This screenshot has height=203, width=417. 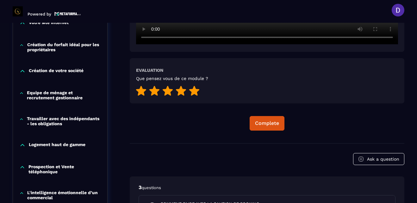 I want to click on p: Equipe de ménage et recrutement gestionnaire, so click(x=64, y=95).